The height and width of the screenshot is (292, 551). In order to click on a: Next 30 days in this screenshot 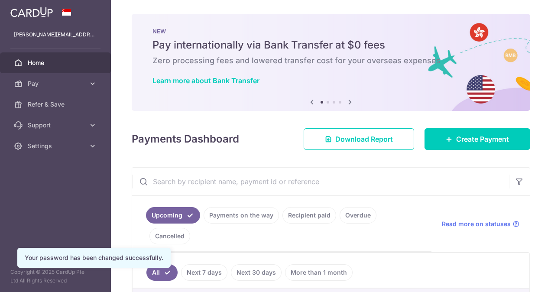, I will do `click(256, 272)`.